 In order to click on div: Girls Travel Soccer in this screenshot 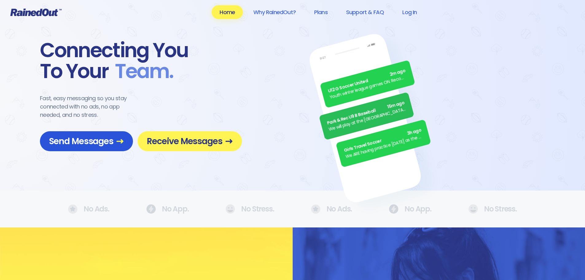, I will do `click(383, 140)`.